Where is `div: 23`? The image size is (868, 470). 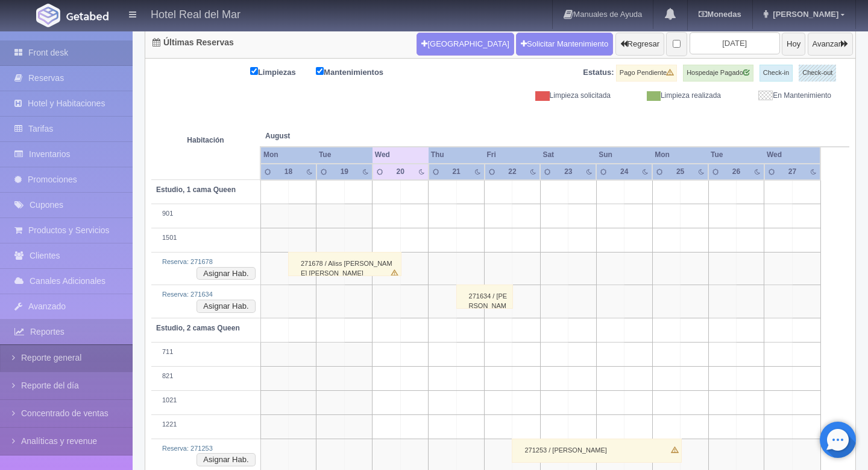
div: 23 is located at coordinates (568, 172).